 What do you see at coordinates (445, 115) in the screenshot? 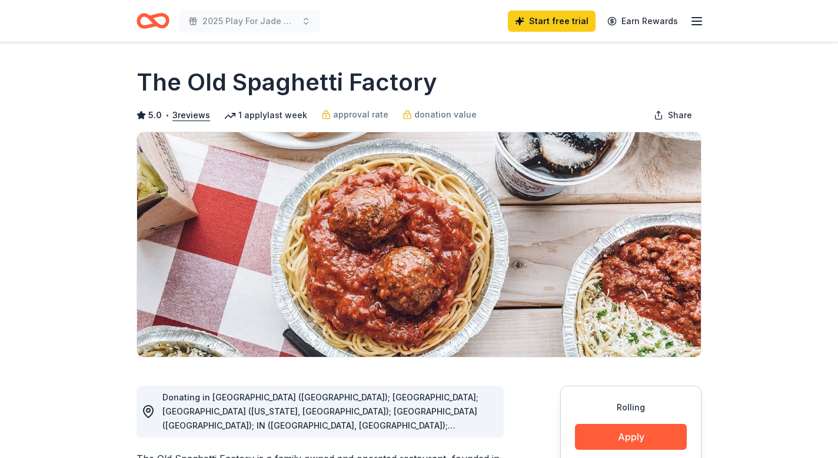
I see `span: donation value` at bounding box center [445, 115].